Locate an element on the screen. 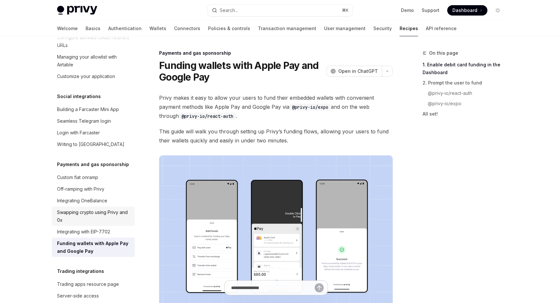 The width and height of the screenshot is (560, 303). a: Login with Farcaster is located at coordinates (93, 133).